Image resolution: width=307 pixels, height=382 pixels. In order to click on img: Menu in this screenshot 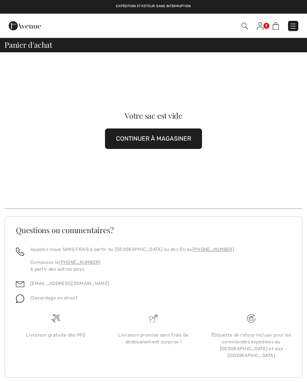, I will do `click(293, 26)`.